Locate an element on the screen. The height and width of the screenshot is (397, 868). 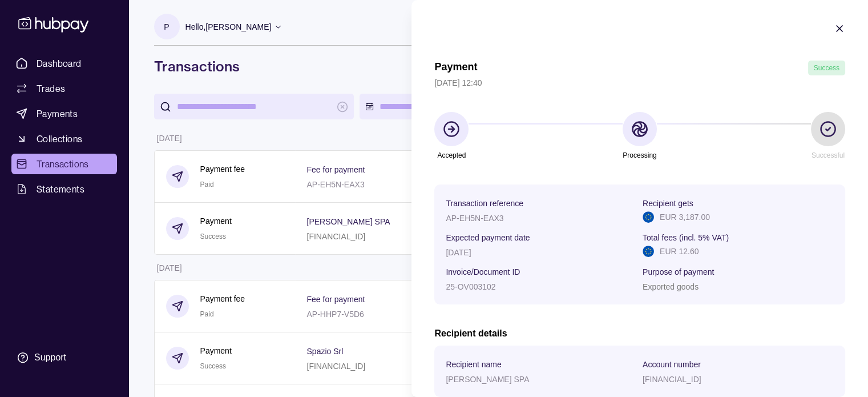
p: AP-EH5N-EAX3 is located at coordinates (474, 218).